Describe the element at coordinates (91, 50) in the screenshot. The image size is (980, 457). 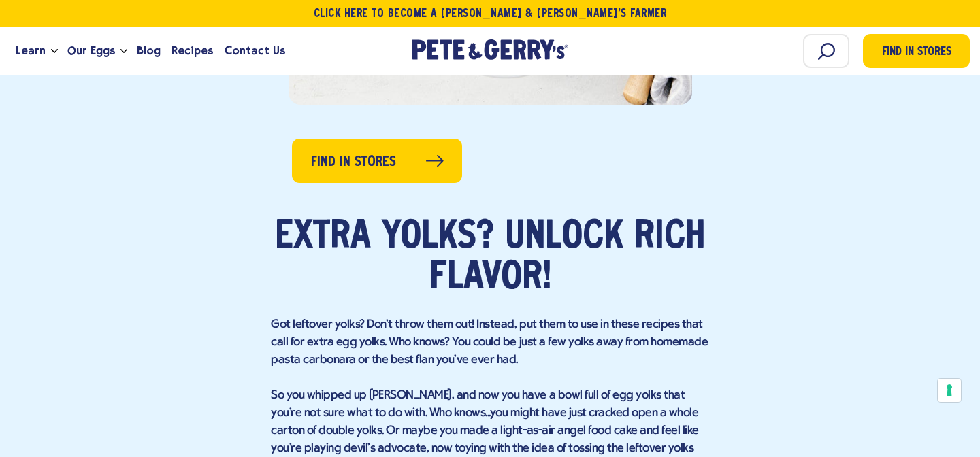
I see `span: Our Eggs` at that location.